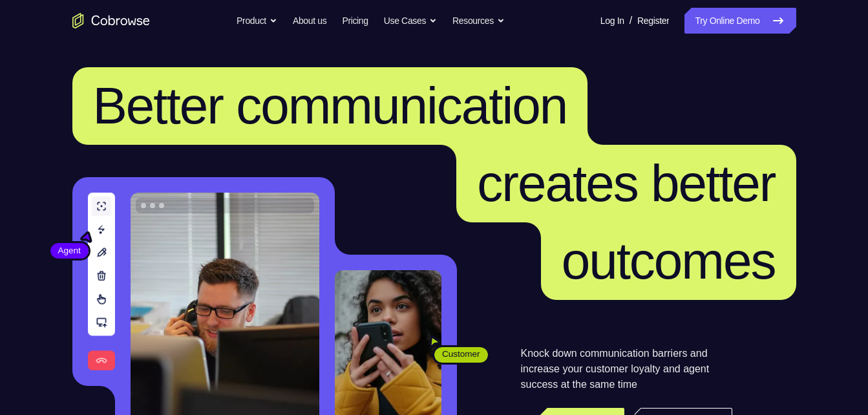 This screenshot has height=415, width=868. What do you see at coordinates (668, 260) in the screenshot?
I see `span: outcomes` at bounding box center [668, 260].